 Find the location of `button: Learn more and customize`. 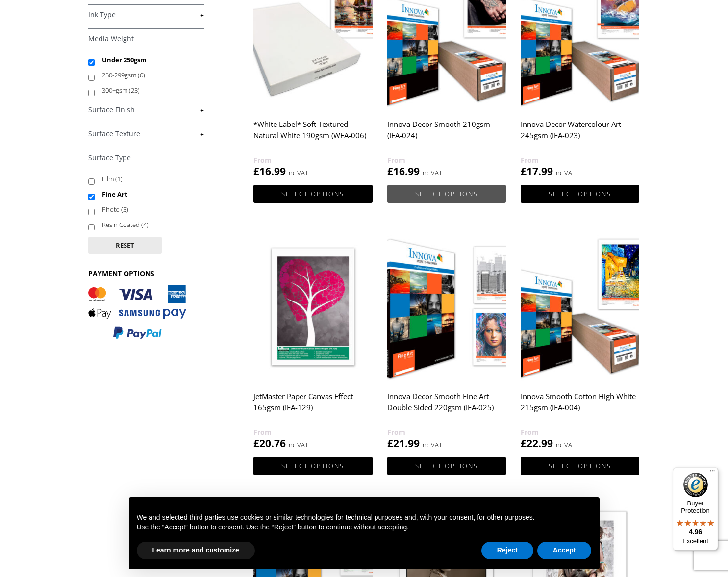

button: Learn more and customize is located at coordinates (196, 551).